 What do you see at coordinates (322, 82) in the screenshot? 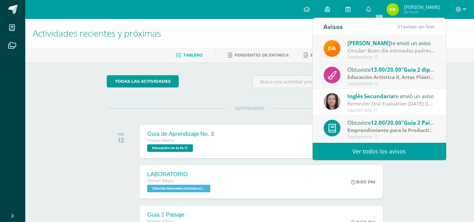
I see `input: Busca una actividad próxima aquí...` at bounding box center [322, 82].